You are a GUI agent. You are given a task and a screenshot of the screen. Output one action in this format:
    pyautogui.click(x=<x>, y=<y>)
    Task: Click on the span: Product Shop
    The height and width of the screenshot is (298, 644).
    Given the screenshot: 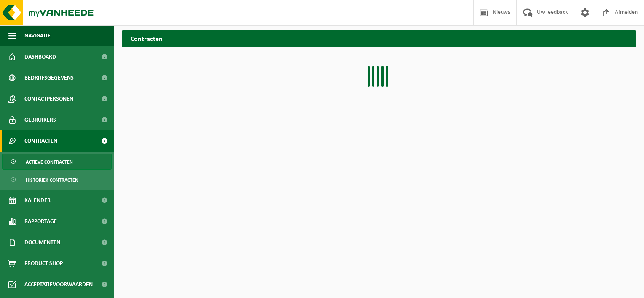 What is the action you would take?
    pyautogui.click(x=43, y=264)
    